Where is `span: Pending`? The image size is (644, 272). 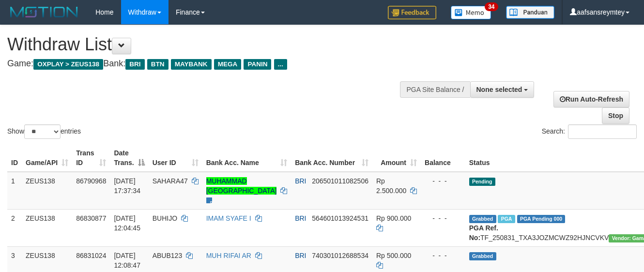
span: Pending is located at coordinates (482, 181).